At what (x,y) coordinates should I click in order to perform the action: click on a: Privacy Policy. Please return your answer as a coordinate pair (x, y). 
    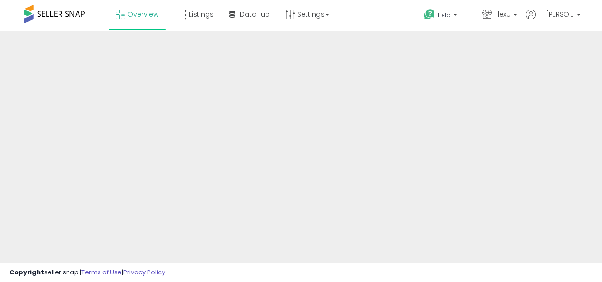
    Looking at the image, I should click on (144, 272).